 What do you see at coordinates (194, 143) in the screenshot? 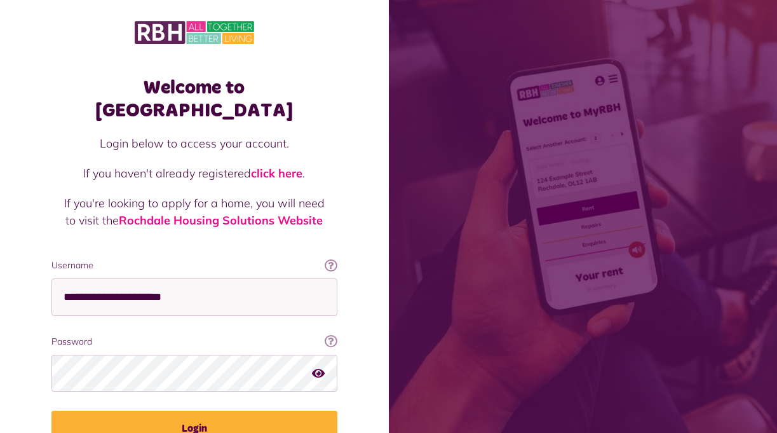
I see `p: Login below to access your account.` at bounding box center [194, 143].